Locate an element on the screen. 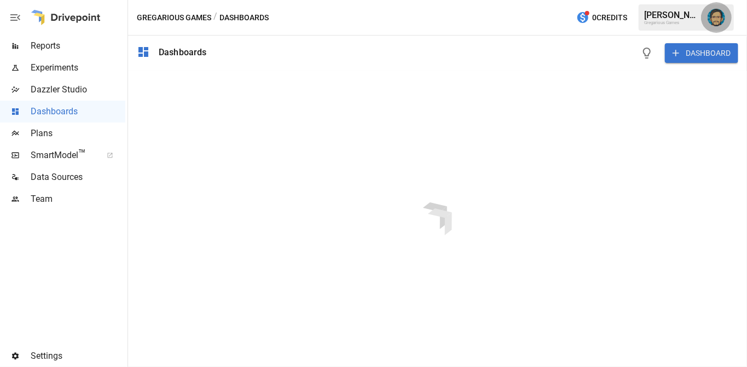  div: Dashboards is located at coordinates (183, 52).